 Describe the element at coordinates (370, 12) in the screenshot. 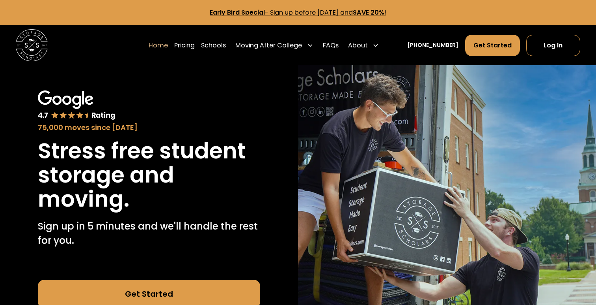

I see `strong: SAVE 20%!` at that location.